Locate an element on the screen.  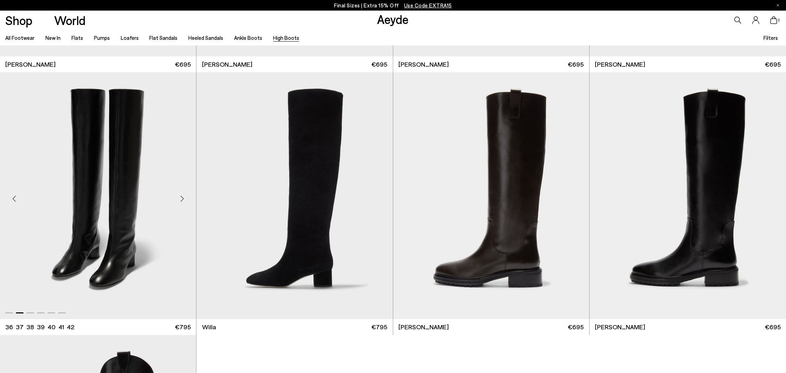
li: 37 is located at coordinates (20, 326).